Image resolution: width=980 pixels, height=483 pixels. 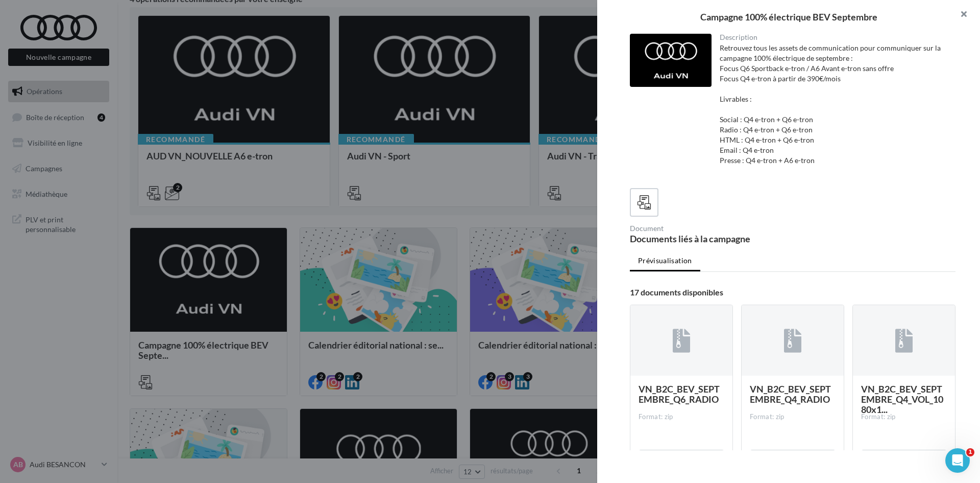 I want to click on div: 17 documents disponibles, so click(x=793, y=292).